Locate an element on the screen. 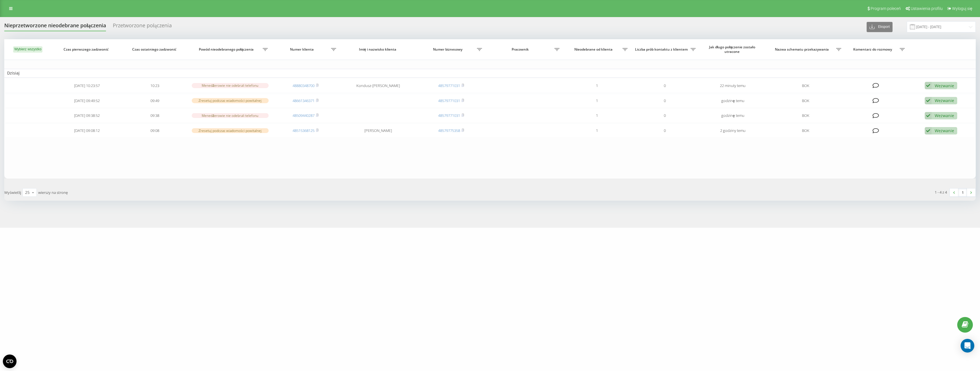  span: Wyświetlij is located at coordinates (13, 193).